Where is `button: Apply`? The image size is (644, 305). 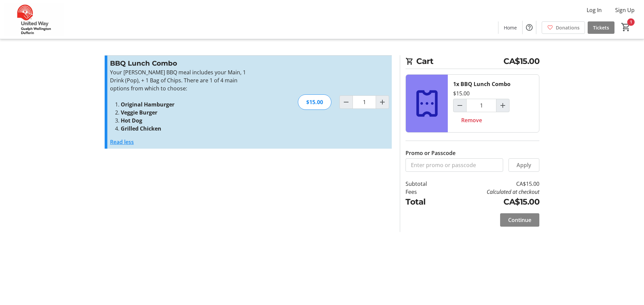
button: Apply is located at coordinates (524, 165).